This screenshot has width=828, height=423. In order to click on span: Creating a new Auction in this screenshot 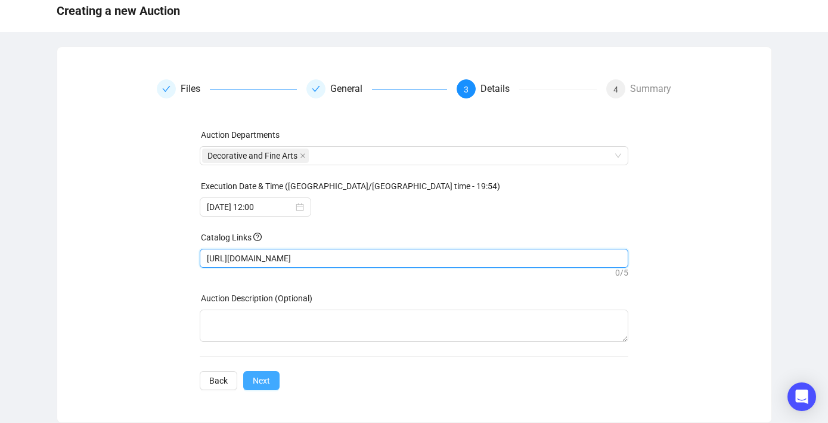, I will do `click(118, 11)`.